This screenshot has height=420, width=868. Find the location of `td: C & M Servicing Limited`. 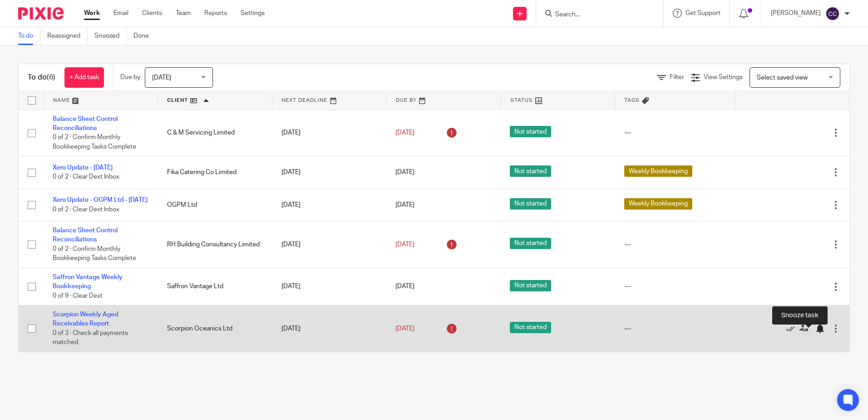

td: C & M Servicing Limited is located at coordinates (215, 132).